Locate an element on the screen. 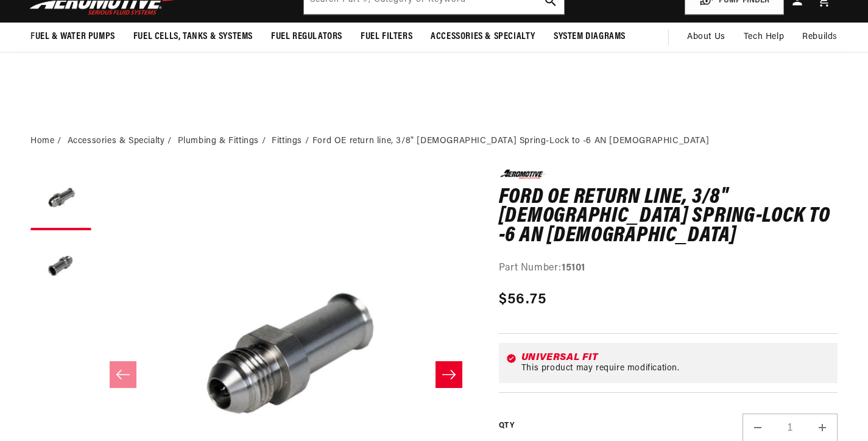  label: QTY is located at coordinates (506, 425).